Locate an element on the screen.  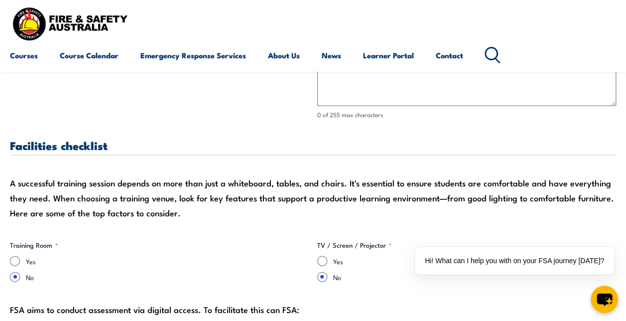
div: FSA aims to conduct assessment via digital access. To facilitate this can FSA: is located at coordinates (313, 309).